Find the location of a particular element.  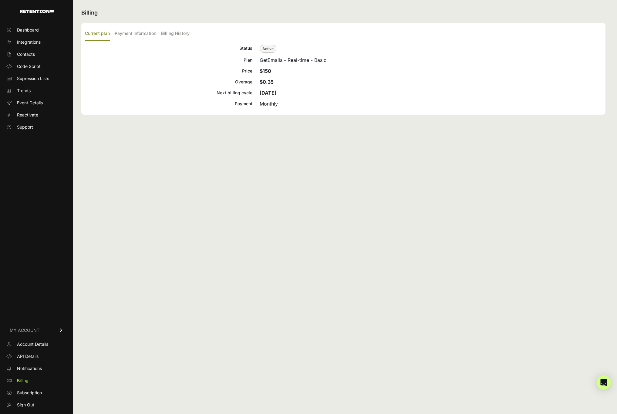

a: Contacts is located at coordinates (36, 54).